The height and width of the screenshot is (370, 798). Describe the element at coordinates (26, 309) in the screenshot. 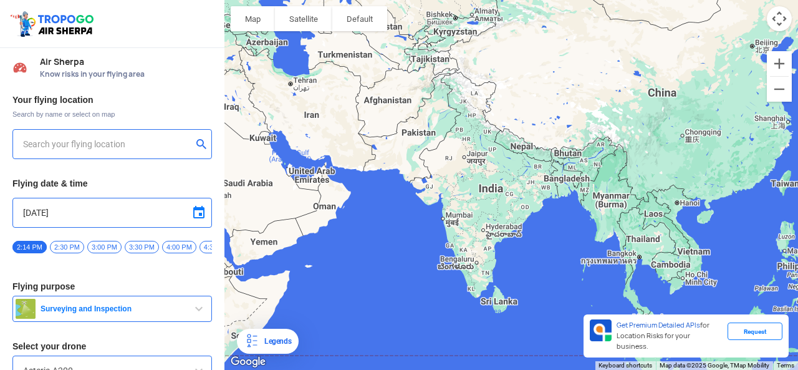

I see `img: survey.png` at that location.